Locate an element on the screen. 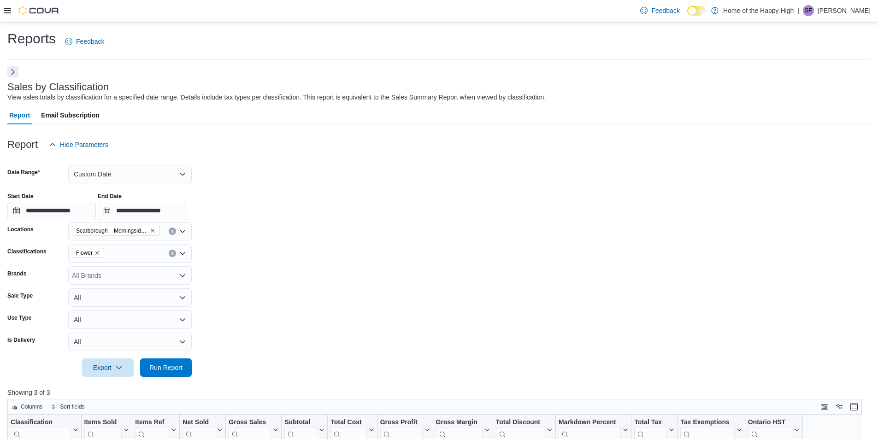 This screenshot has width=878, height=439. label: Brands is located at coordinates (17, 274).